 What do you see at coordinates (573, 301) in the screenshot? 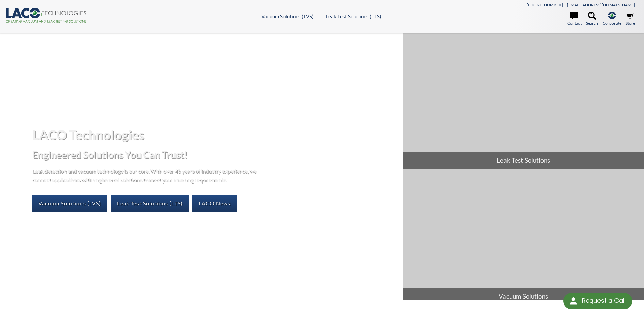
I see `img: round button` at bounding box center [573, 301].